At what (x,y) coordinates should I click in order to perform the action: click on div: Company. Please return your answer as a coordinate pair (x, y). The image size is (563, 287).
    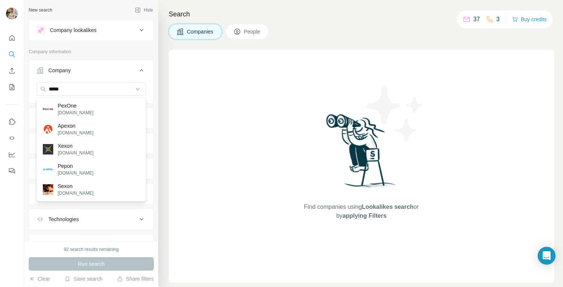
    Looking at the image, I should click on (60, 70).